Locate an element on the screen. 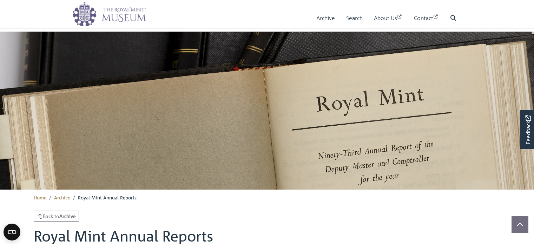 The image size is (534, 244). a: Home is located at coordinates (40, 197).